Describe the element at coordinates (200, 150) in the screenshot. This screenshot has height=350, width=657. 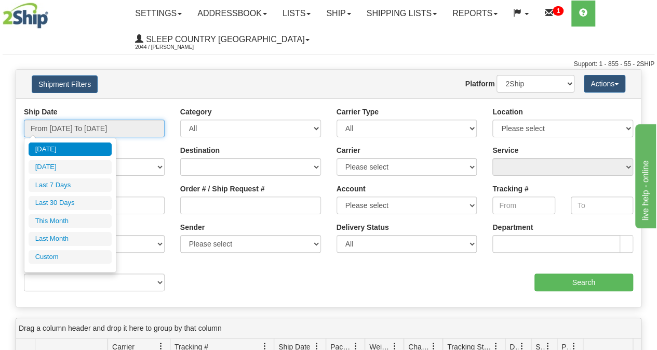
I see `label: Destination` at that location.